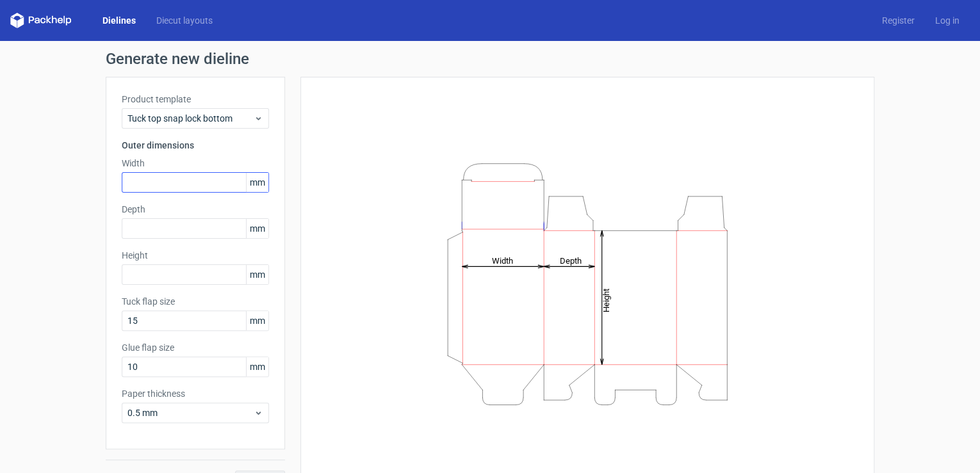 The width and height of the screenshot is (980, 473). I want to click on label: Depth, so click(195, 209).